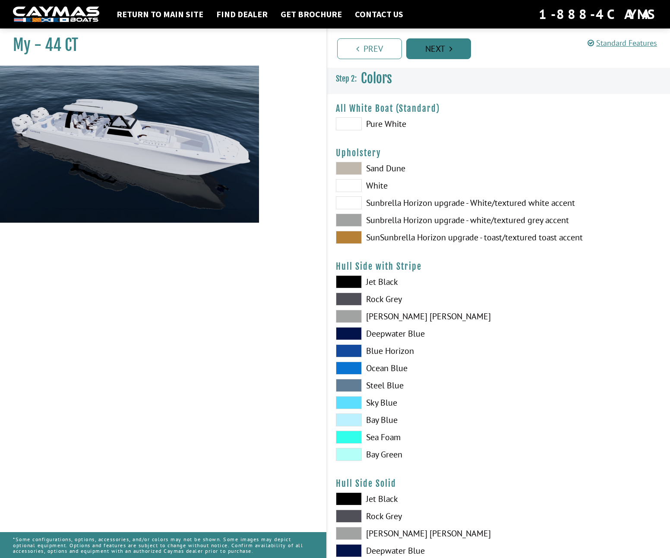 The width and height of the screenshot is (670, 558). What do you see at coordinates (412, 437) in the screenshot?
I see `label: Sea Foam` at bounding box center [412, 437].